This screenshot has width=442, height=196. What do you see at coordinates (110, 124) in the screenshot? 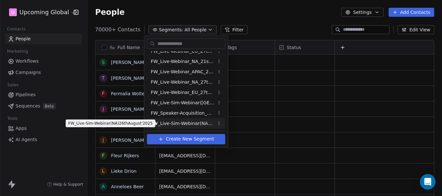
I see `p: FW_Live-Sim-Webinar(NA)26thAugust'2025` at bounding box center [110, 124].